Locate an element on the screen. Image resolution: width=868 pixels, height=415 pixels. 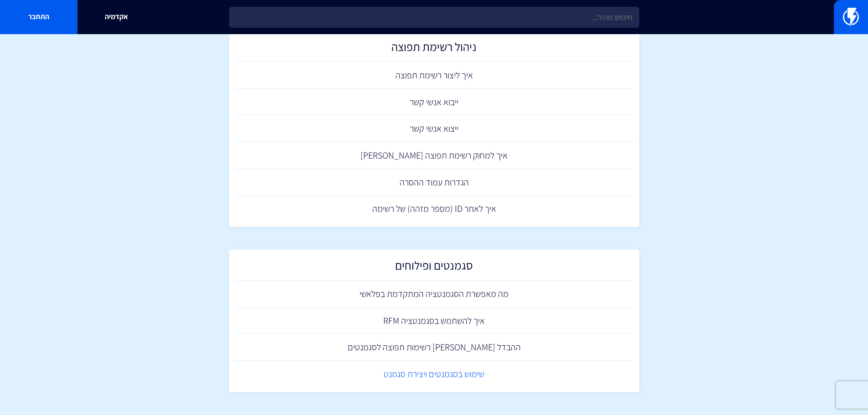
h2: ניהול רשימת תפוצה is located at coordinates (434, 49).